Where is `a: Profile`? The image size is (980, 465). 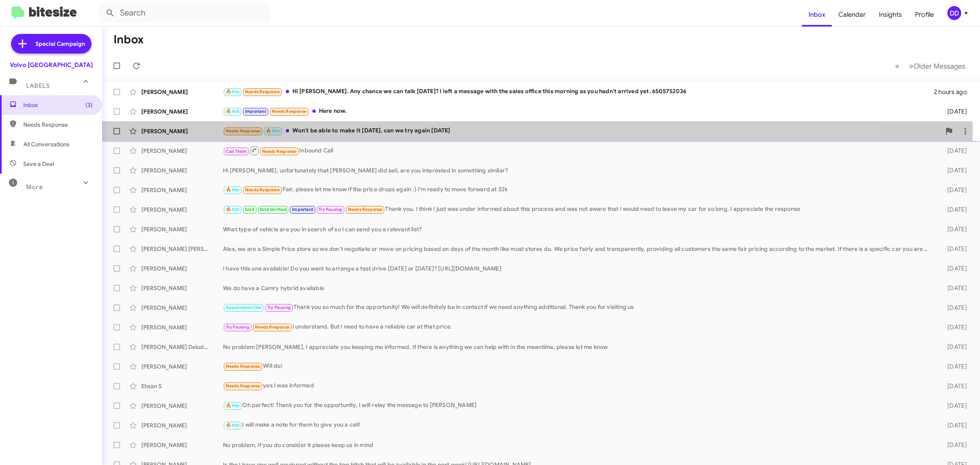
a: Profile is located at coordinates (925, 14).